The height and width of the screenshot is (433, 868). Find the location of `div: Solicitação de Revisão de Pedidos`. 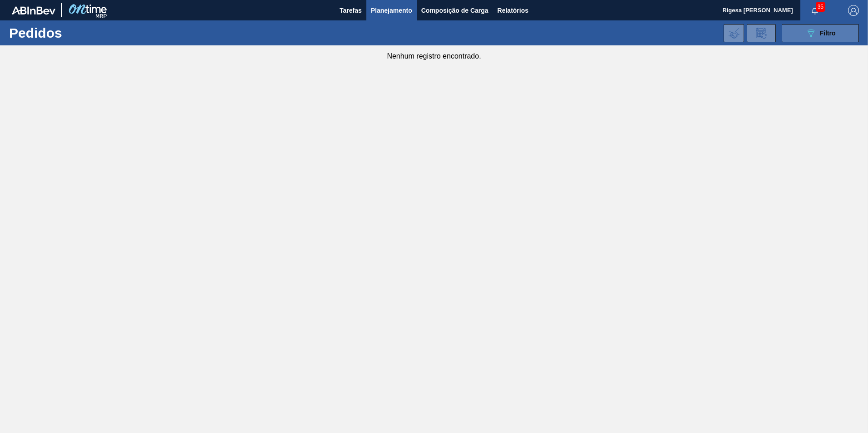

div: Solicitação de Revisão de Pedidos is located at coordinates (762, 33).